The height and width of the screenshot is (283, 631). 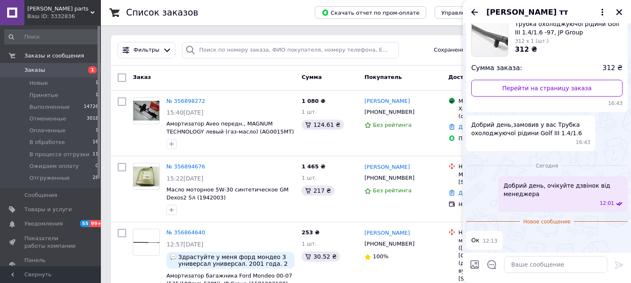 What do you see at coordinates (59, 155) in the screenshot?
I see `span: В процессе отгрузки` at bounding box center [59, 155].